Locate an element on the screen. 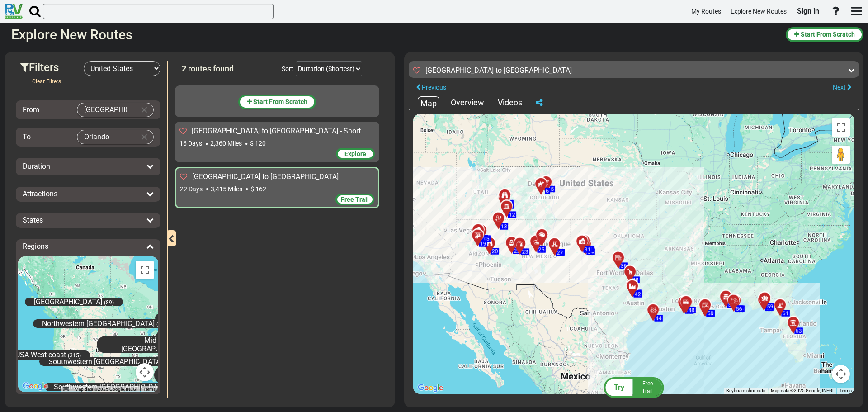 This screenshot has width=868, height=412. span: 13 is located at coordinates (504, 227).